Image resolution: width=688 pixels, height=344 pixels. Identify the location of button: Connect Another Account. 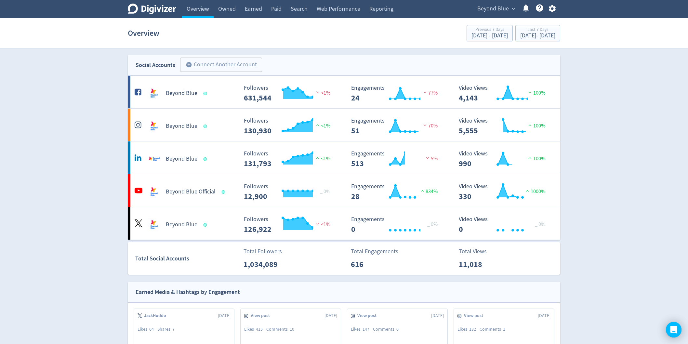
(221, 65).